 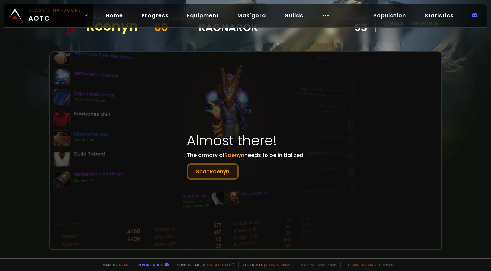 What do you see at coordinates (246, 165) in the screenshot?
I see `p: The armory of needs to be initialized.` at bounding box center [246, 165].